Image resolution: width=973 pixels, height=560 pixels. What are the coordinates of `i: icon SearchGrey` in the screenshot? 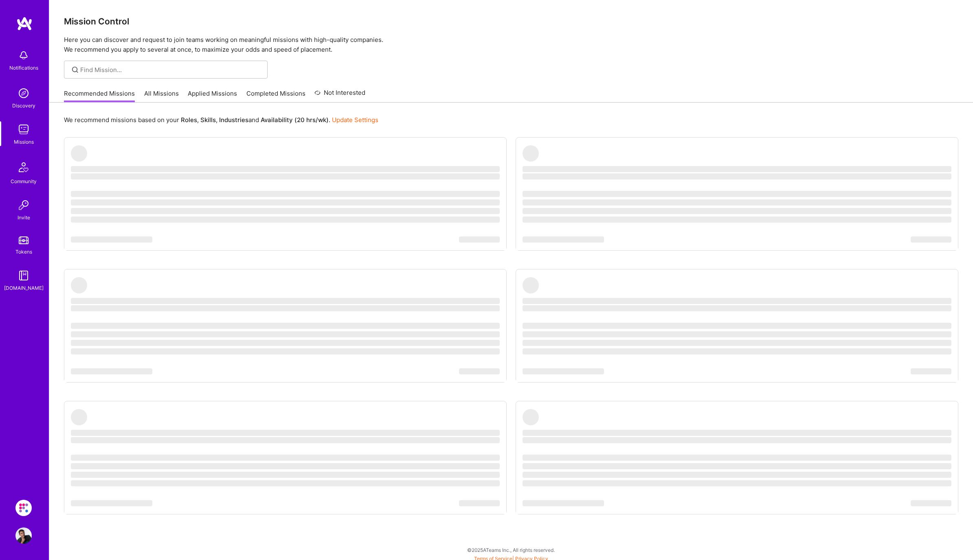 It's located at (75, 70).